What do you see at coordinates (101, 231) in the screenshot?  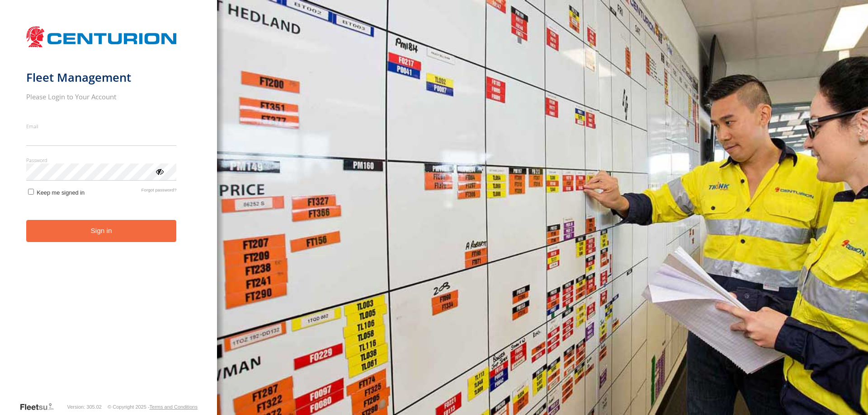 I see `button: Sign in` at bounding box center [101, 231].